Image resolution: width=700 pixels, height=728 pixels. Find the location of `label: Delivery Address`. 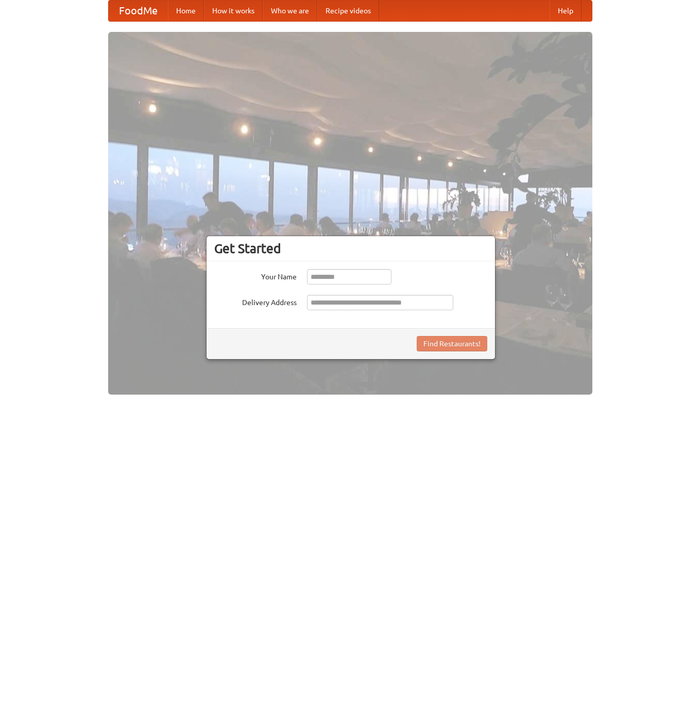

label: Delivery Address is located at coordinates (255, 302).